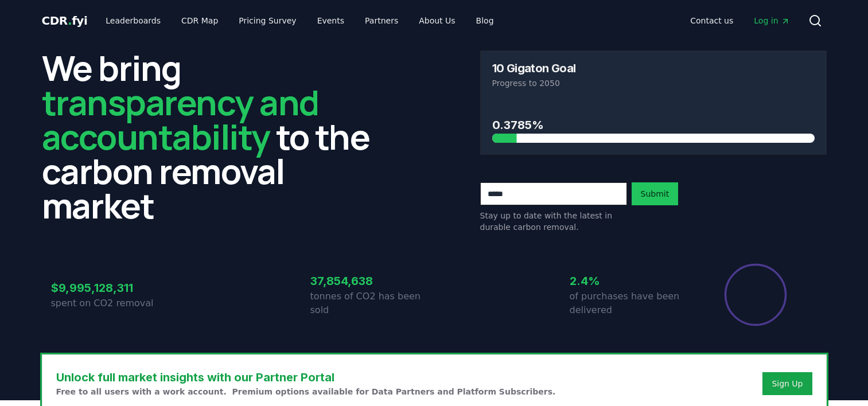  Describe the element at coordinates (535, 68) in the screenshot. I see `h3: 10 Gigaton Goal` at that location.